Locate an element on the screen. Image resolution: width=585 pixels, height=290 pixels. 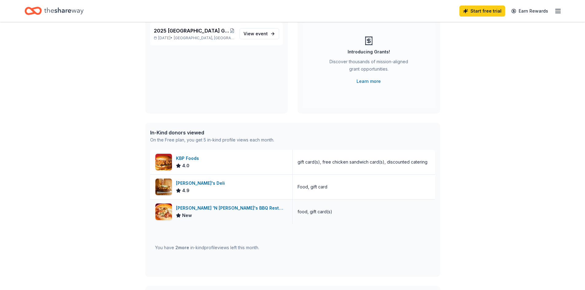
span: 2 more is located at coordinates (182, 247).